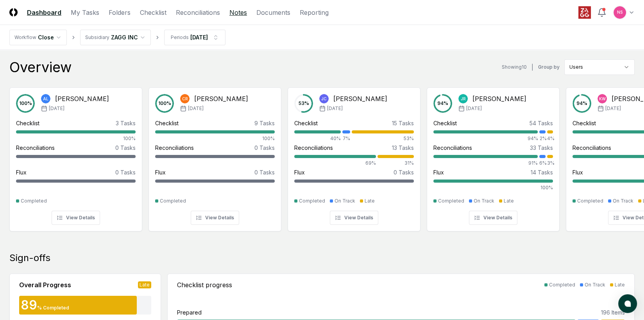 The image size is (644, 320). I want to click on div: Workflow, so click(25, 37).